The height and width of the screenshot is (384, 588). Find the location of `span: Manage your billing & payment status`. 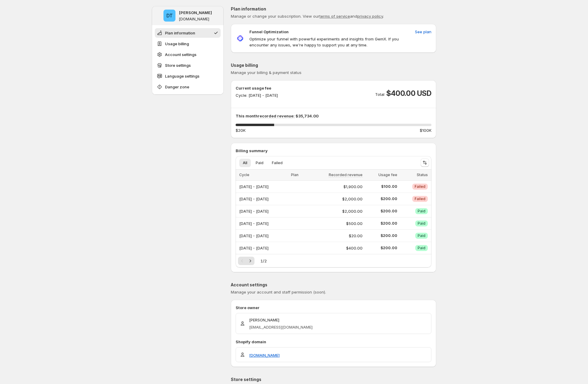

span: Manage your billing & payment status is located at coordinates (266, 72).